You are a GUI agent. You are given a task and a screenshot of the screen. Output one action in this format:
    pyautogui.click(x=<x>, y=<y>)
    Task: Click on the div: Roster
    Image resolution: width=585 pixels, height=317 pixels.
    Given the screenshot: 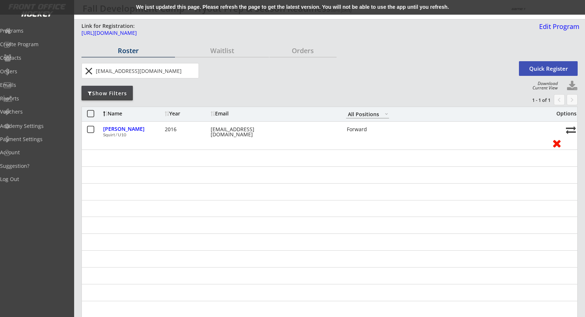 What is the action you would take?
    pyautogui.click(x=128, y=51)
    